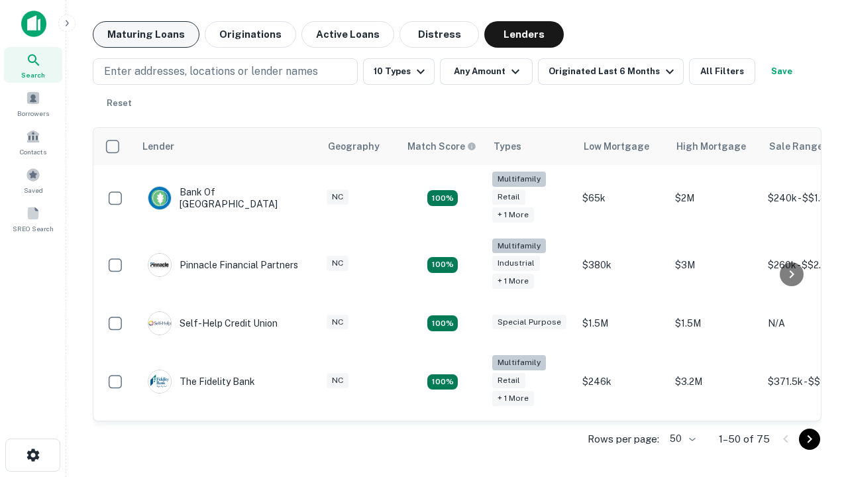 Image resolution: width=848 pixels, height=477 pixels. Describe the element at coordinates (33, 65) in the screenshot. I see `div: Search` at that location.